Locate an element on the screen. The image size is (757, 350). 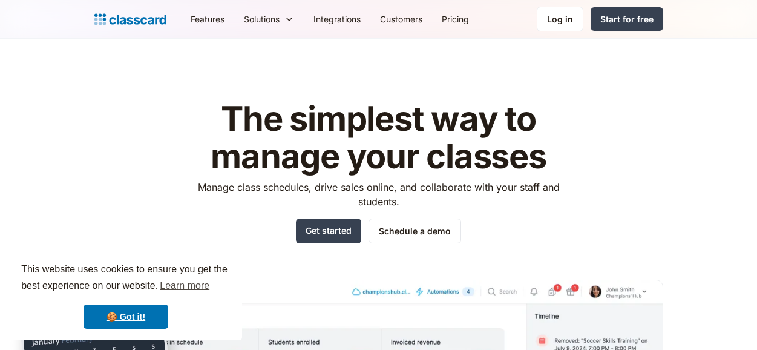
a: dismiss cookie message is located at coordinates (126, 317).